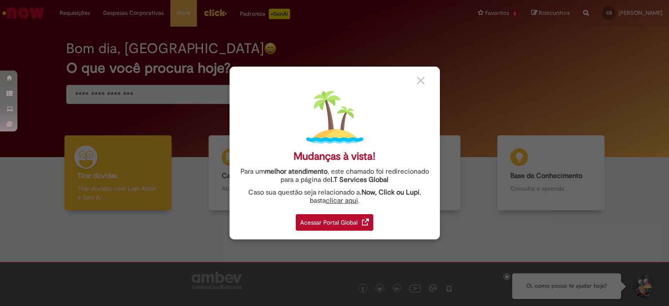 The image size is (669, 306). I want to click on img: redirect_link.png, so click(366, 222).